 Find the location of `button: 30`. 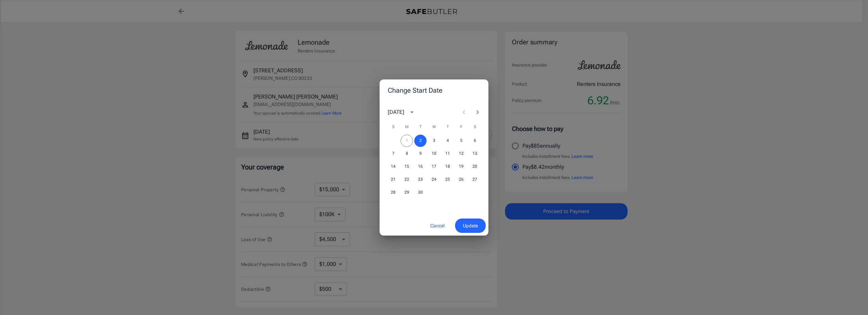

button: 30 is located at coordinates (420, 192).